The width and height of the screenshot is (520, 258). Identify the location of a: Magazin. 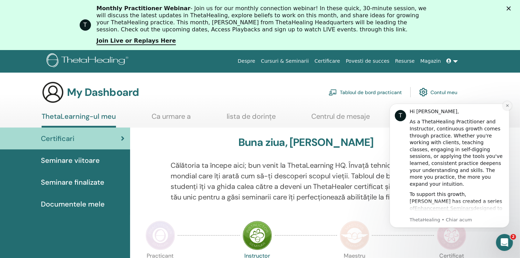
(430, 61).